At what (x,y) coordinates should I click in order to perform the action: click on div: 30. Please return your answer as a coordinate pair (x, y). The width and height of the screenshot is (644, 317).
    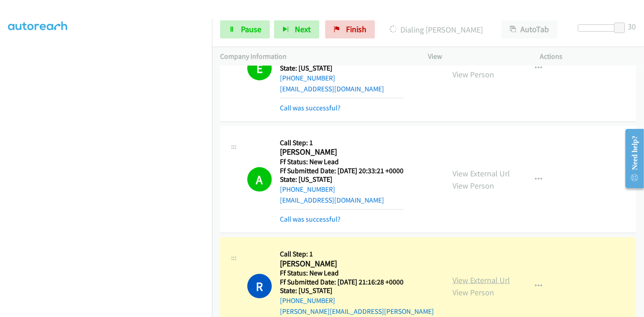
    Looking at the image, I should click on (632, 26).